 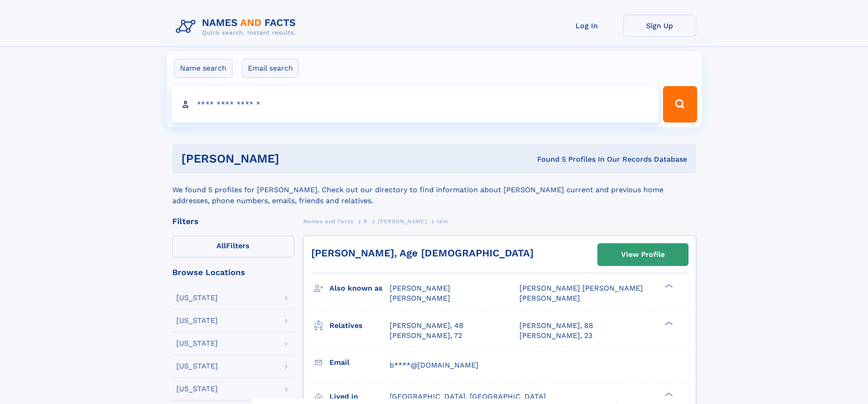 What do you see at coordinates (548, 159) in the screenshot?
I see `div: Found 5 Profiles In Our Records Database` at bounding box center [548, 159].